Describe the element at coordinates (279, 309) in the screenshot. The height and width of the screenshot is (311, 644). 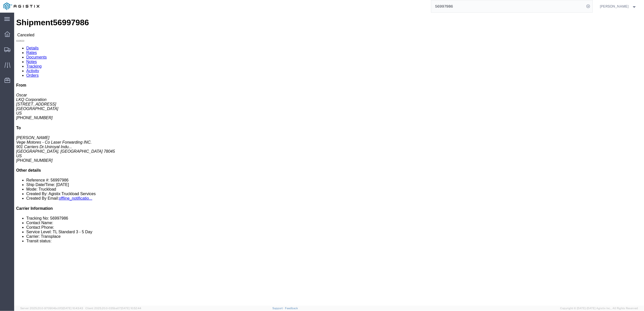
I see `a: Support` at that location.